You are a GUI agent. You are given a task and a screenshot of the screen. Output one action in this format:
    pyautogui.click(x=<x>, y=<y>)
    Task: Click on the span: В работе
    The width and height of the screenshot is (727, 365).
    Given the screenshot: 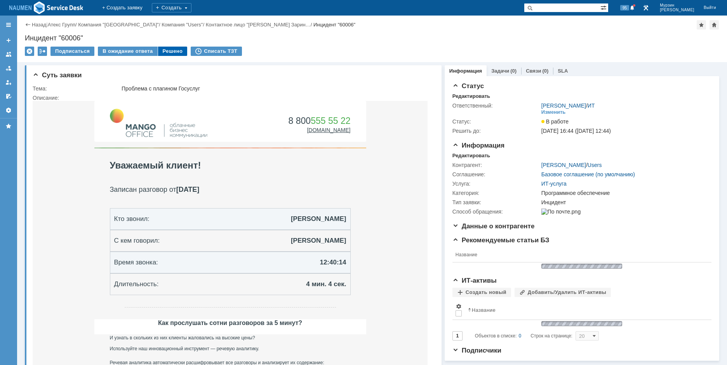 What is the action you would take?
    pyautogui.click(x=555, y=121)
    